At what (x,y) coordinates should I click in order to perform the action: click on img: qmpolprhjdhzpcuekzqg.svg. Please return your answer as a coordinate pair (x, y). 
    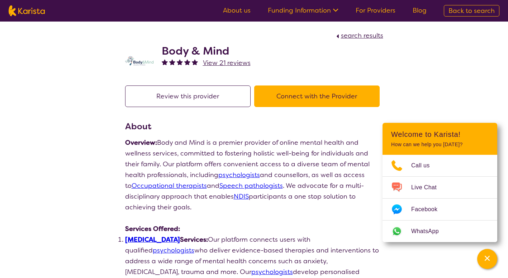
    Looking at the image, I should click on (139, 61).